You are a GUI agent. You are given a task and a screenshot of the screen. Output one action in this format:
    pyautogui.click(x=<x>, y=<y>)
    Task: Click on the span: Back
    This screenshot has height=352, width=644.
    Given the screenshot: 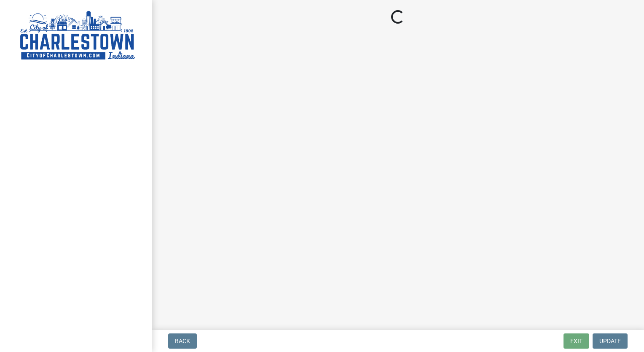 What is the action you would take?
    pyautogui.click(x=182, y=341)
    